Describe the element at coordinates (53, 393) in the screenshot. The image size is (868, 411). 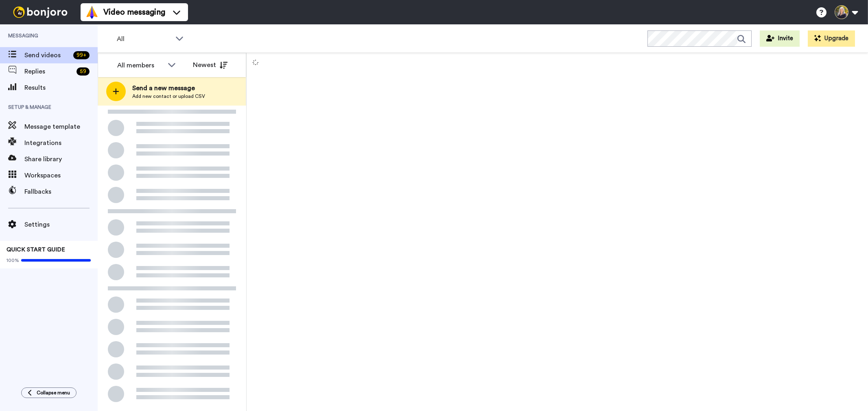
I see `span: Collapse menu` at that location.